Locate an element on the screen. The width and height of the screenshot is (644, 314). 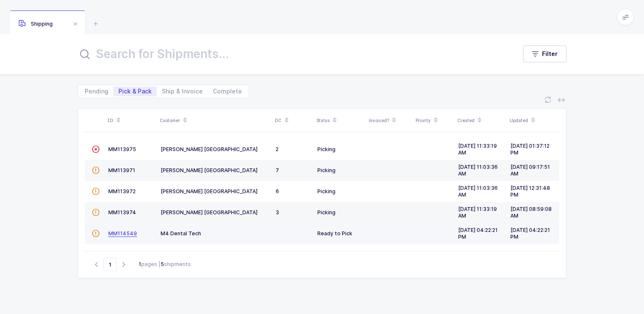
span: Ship & Invoice is located at coordinates (182, 91).